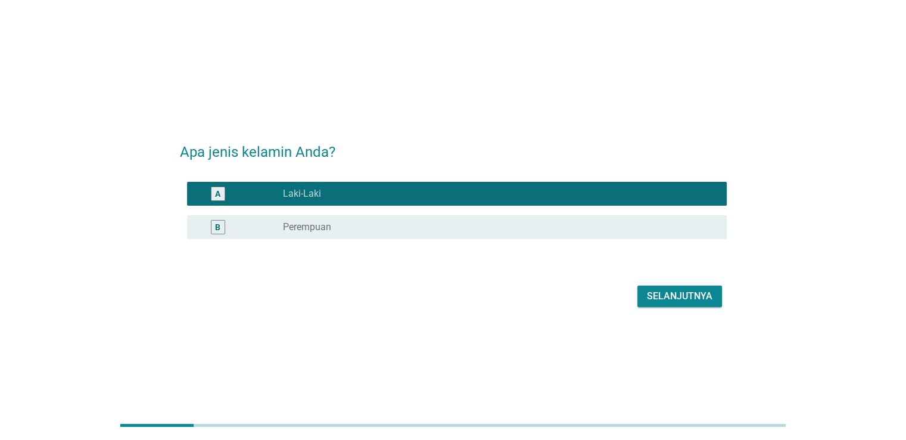  Describe the element at coordinates (307, 227) in the screenshot. I see `label: Perempuan` at that location.